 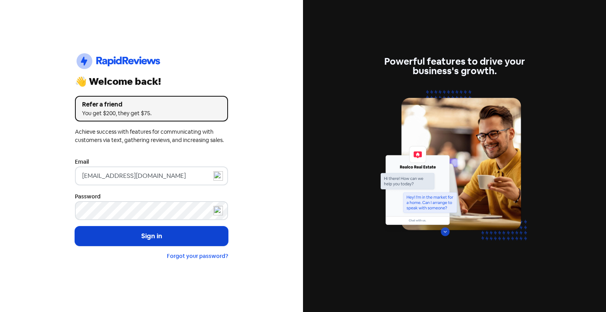 What do you see at coordinates (88, 197) in the screenshot?
I see `label: Password` at bounding box center [88, 197].